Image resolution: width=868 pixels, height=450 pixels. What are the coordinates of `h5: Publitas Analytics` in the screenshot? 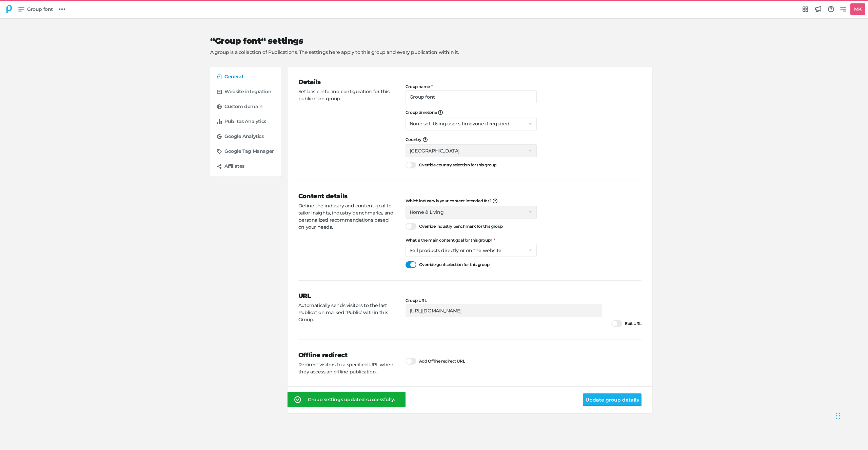 It's located at (245, 121).